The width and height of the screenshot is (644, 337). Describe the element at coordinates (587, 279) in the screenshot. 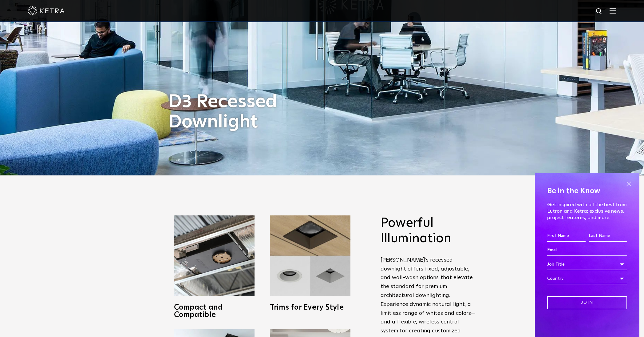

I see `div: Country` at that location.